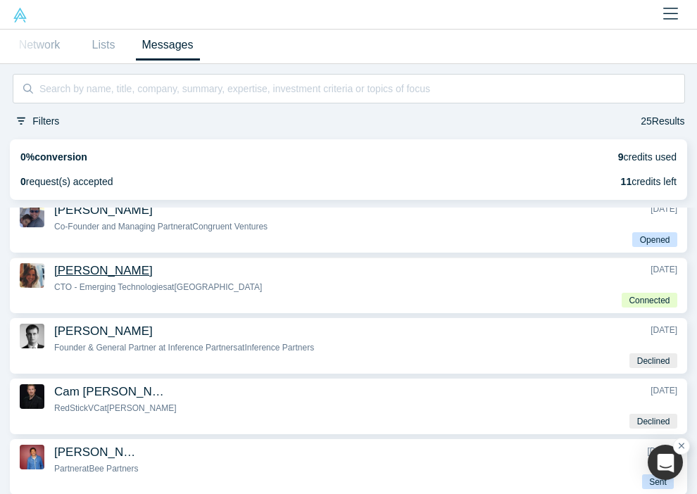  Describe the element at coordinates (20, 15) in the screenshot. I see `img: Alchemist Vault Logo` at that location.